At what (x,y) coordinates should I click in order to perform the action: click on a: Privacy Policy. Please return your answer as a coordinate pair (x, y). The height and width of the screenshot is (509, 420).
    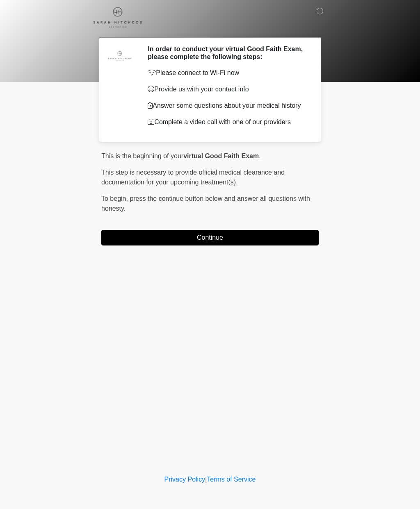
    Looking at the image, I should click on (185, 479).